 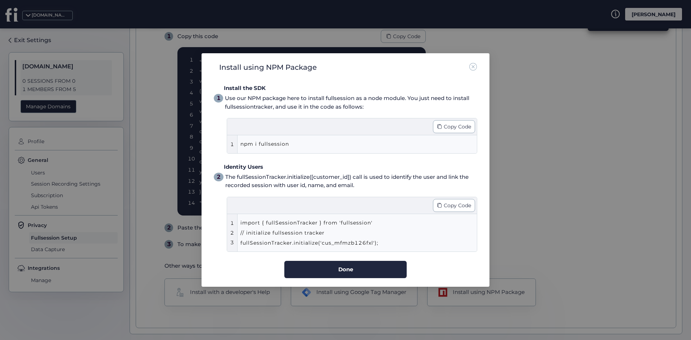 What do you see at coordinates (351, 89) in the screenshot?
I see `div: Install the SDK` at bounding box center [351, 89].